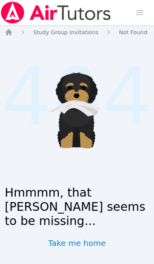 The width and height of the screenshot is (154, 264). Describe the element at coordinates (77, 98) in the screenshot. I see `span: 404` at that location.